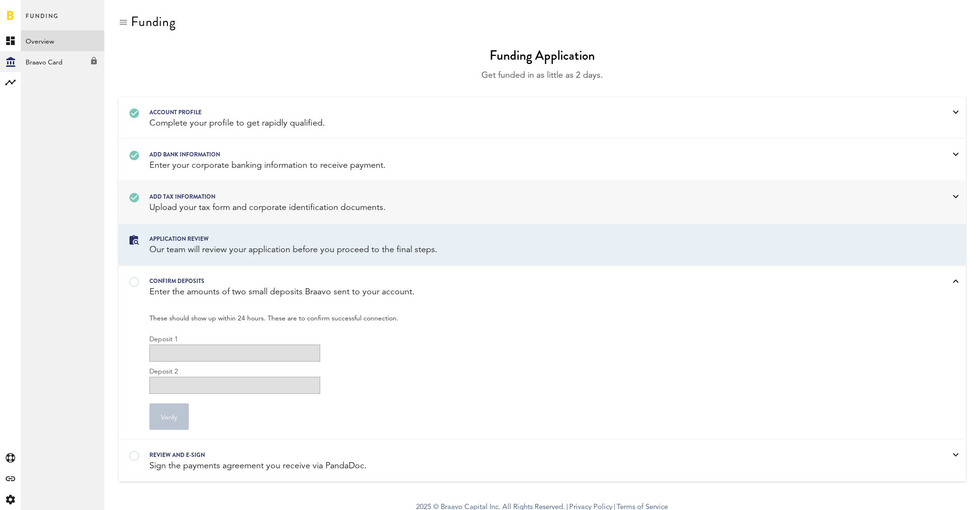 This screenshot has height=510, width=980. I want to click on div: REVIEW AND E-SIGN, so click(529, 455).